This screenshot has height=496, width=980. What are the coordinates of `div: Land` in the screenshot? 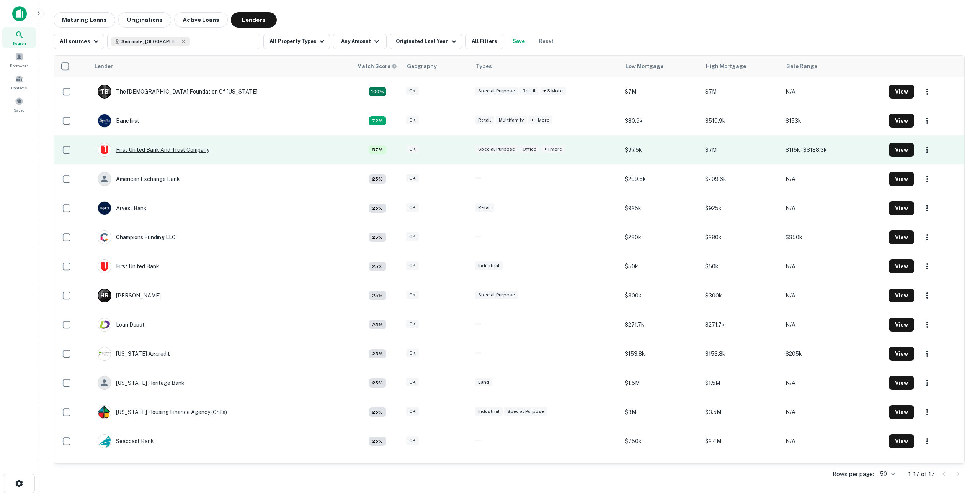 It's located at (483, 382).